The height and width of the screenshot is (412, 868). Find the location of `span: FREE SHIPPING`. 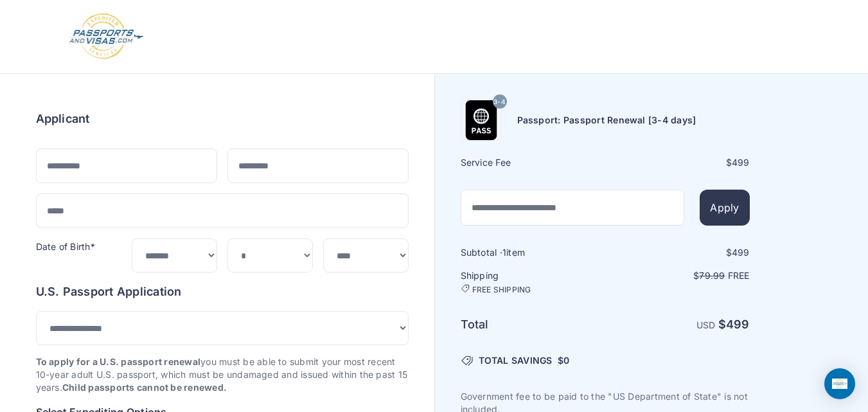

span: FREE SHIPPING is located at coordinates (502, 290).